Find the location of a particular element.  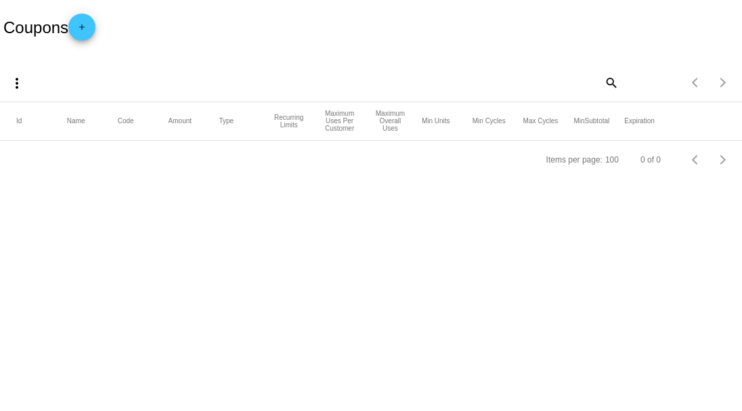

button: Change sorting for Name is located at coordinates (76, 121).